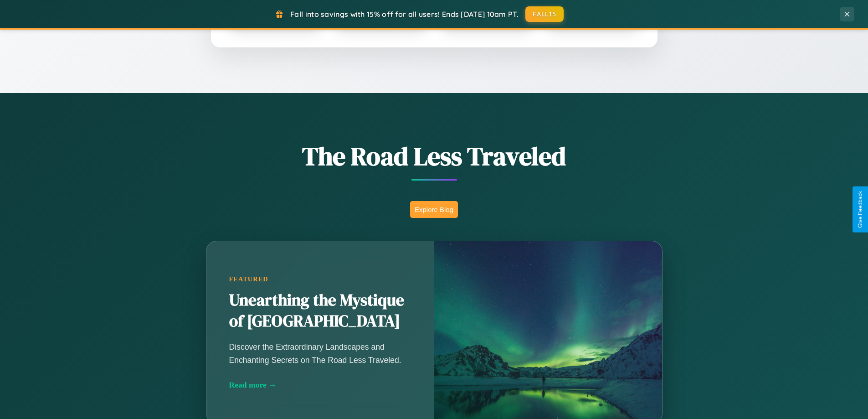 This screenshot has height=419, width=868. What do you see at coordinates (320, 385) in the screenshot?
I see `div: Read more →` at bounding box center [320, 385].